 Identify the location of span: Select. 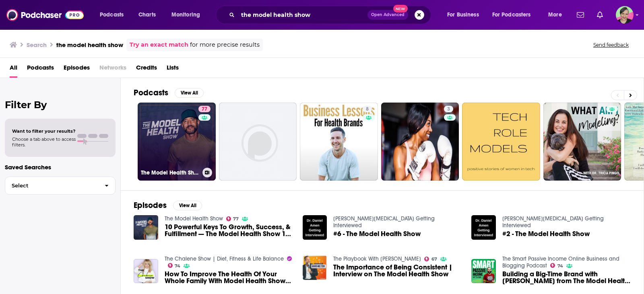
(51, 186).